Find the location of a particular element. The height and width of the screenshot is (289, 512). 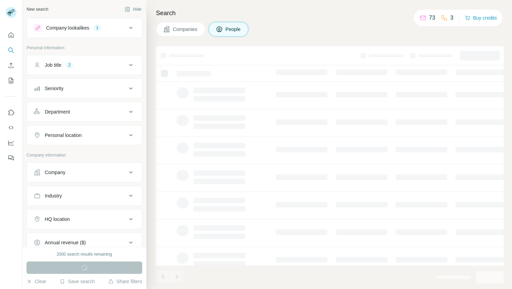

div: HQ location is located at coordinates (57, 220).